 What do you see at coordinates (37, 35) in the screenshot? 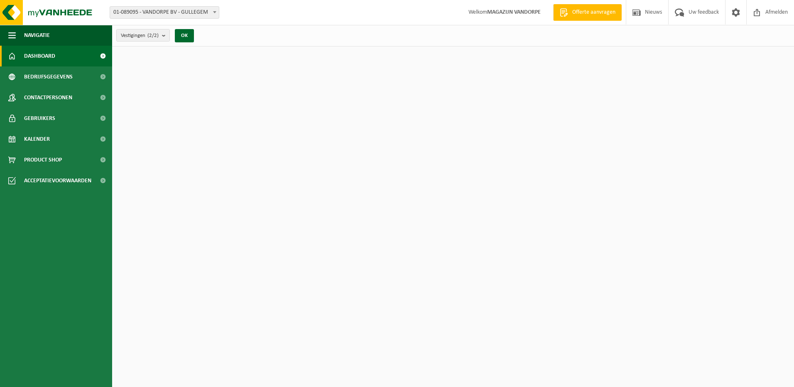
I see `span: Navigatie` at bounding box center [37, 35].